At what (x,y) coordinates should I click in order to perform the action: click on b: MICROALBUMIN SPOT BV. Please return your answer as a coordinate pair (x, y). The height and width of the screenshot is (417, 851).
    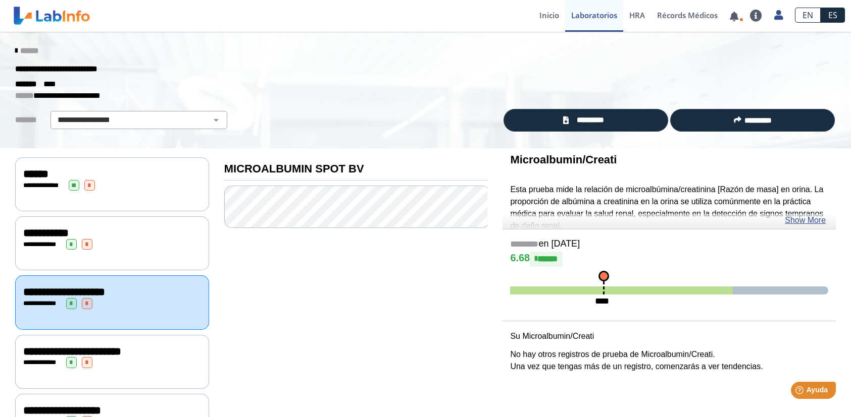
    Looking at the image, I should click on (294, 169).